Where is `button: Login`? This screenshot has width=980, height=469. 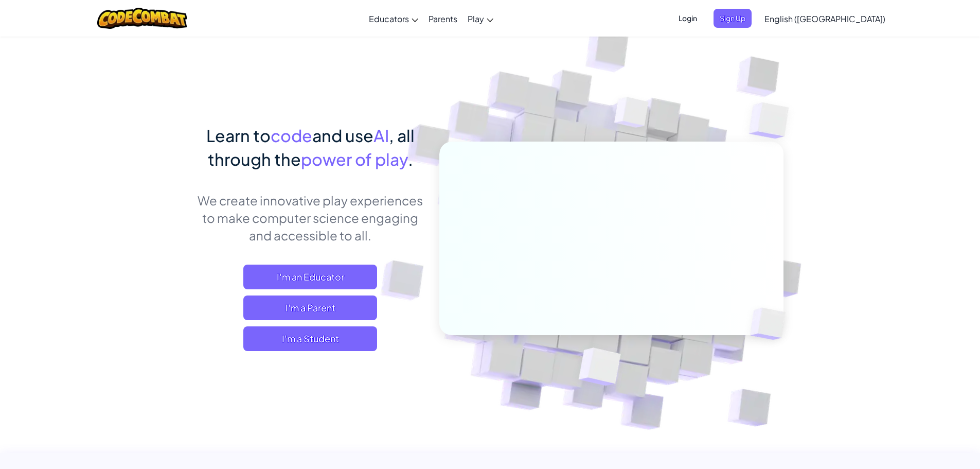
button: Login is located at coordinates (688, 18).